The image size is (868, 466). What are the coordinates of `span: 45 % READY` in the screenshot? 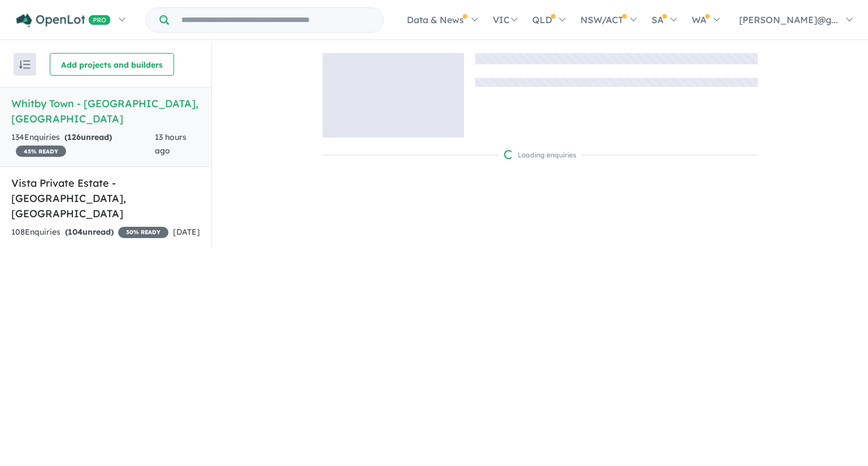 It's located at (41, 151).